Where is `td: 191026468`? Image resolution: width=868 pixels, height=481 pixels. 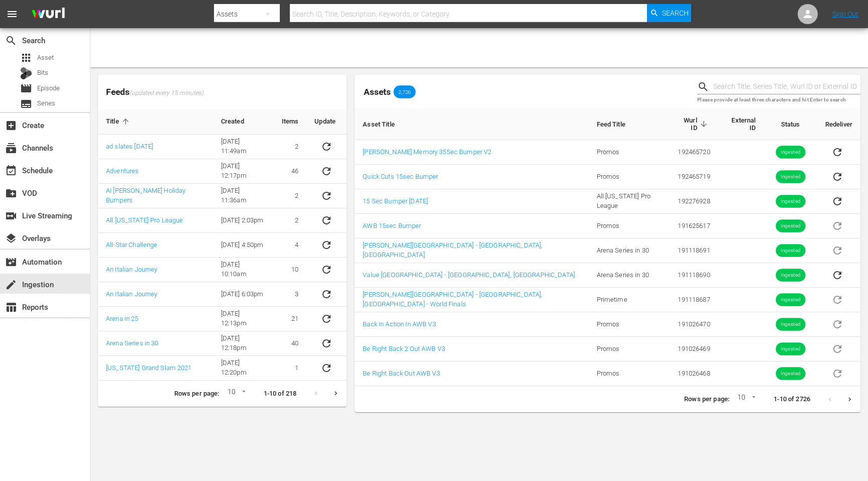 td: 191026468 is located at coordinates (694, 374).